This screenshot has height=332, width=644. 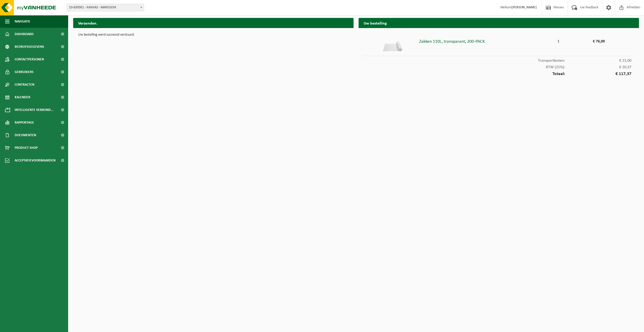 I want to click on div: BTW (21%):, so click(x=499, y=66).